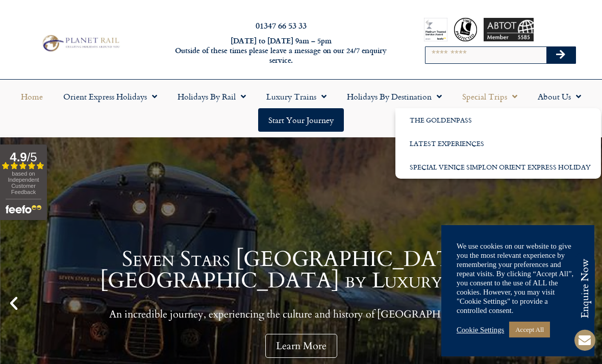 This screenshot has width=602, height=364. Describe the element at coordinates (498, 143) in the screenshot. I see `a: Latest Experiences` at that location.